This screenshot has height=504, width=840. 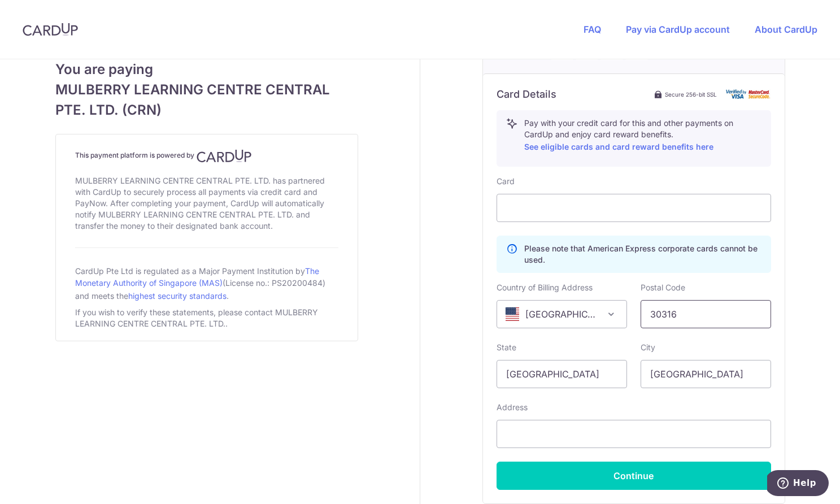 I want to click on div: CardUp Pte Ltd is regulated as a Major Payment Institution by (License no.: PS20200484) and meets..., so click(x=207, y=283).